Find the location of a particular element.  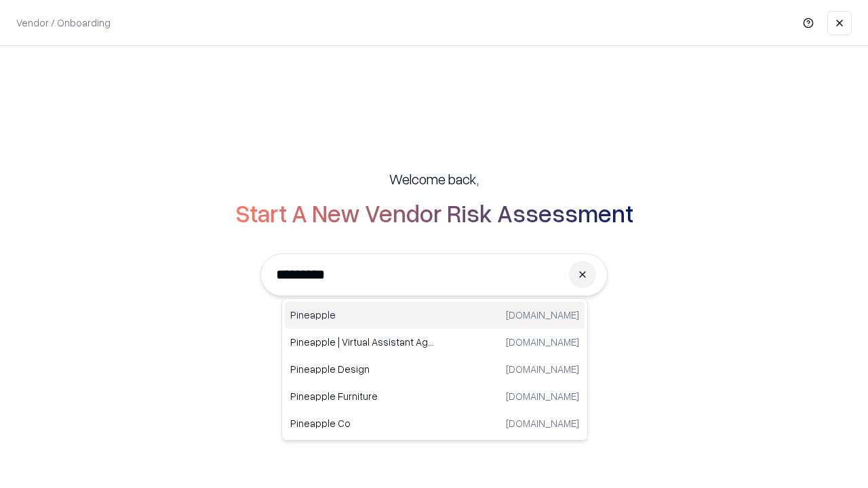

h5: Welcome back, is located at coordinates (434, 179).